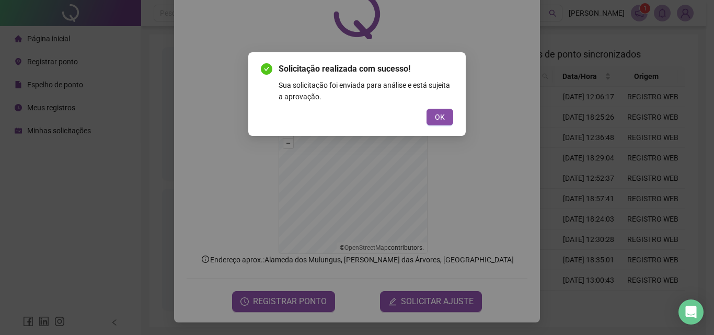 The width and height of the screenshot is (714, 335). What do you see at coordinates (440, 117) in the screenshot?
I see `span: OK` at bounding box center [440, 117].